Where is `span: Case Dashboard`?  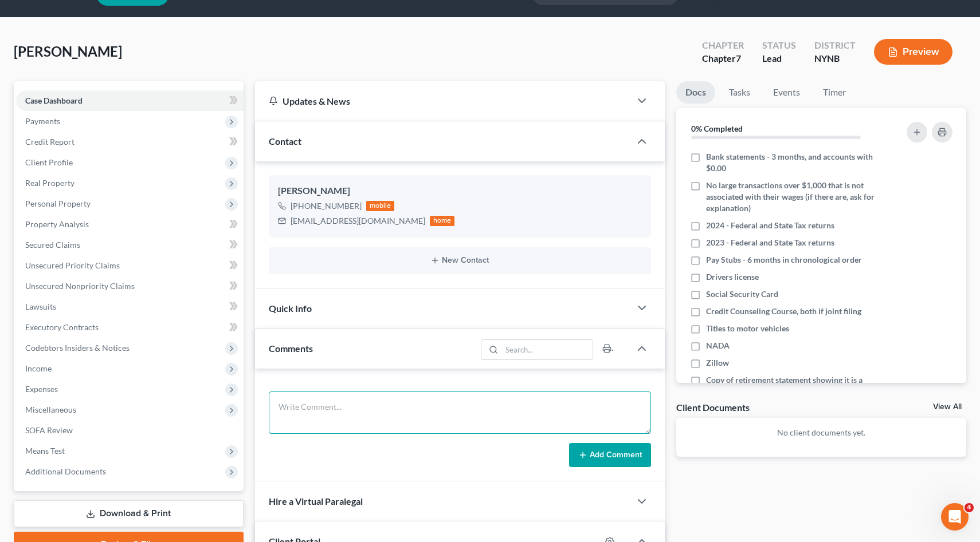 span: Case Dashboard is located at coordinates (54, 100).